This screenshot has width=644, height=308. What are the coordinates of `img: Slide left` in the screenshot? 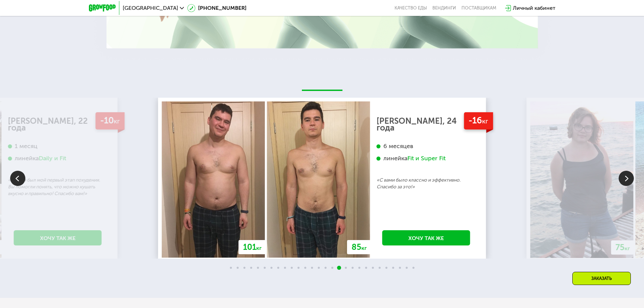 It's located at (18, 178).